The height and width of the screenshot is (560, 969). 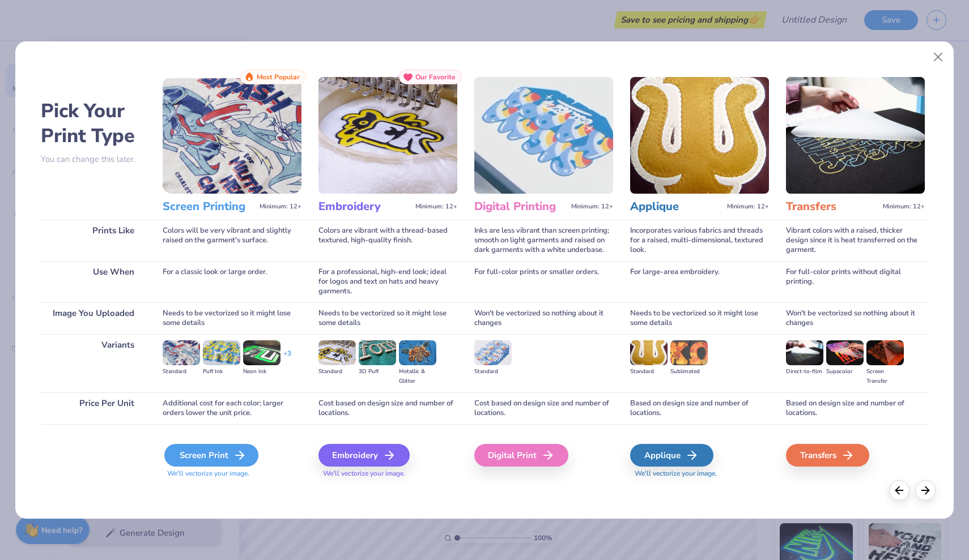 I want to click on div: For a classic look or large order., so click(x=232, y=282).